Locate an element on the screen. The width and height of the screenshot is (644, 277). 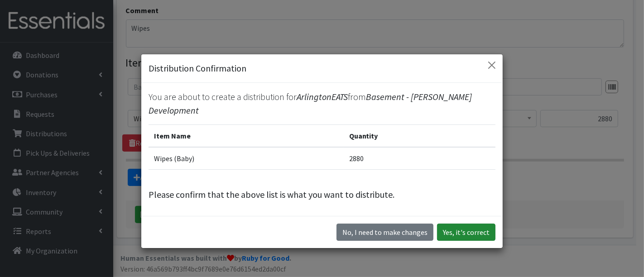
th: Item Name is located at coordinates (246, 136).